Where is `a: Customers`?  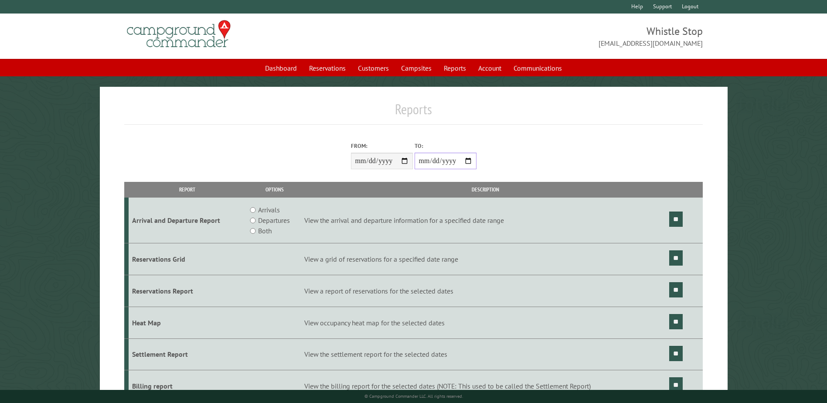 a: Customers is located at coordinates (373, 68).